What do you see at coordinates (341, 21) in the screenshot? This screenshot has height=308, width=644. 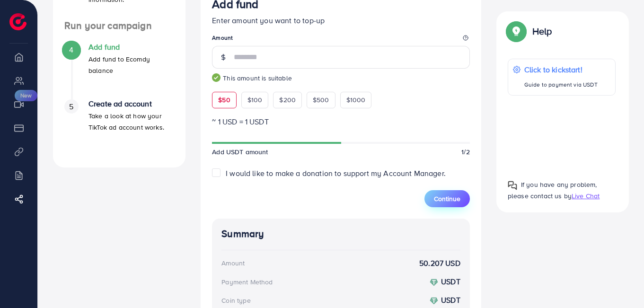 I see `p: Enter amount you want to top-up` at bounding box center [341, 21].